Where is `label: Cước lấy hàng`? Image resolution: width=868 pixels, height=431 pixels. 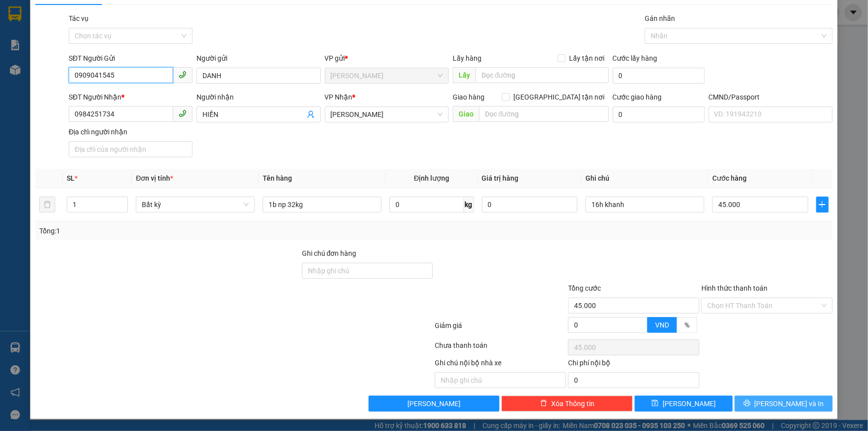 label: Cước lấy hàng is located at coordinates (635, 58).